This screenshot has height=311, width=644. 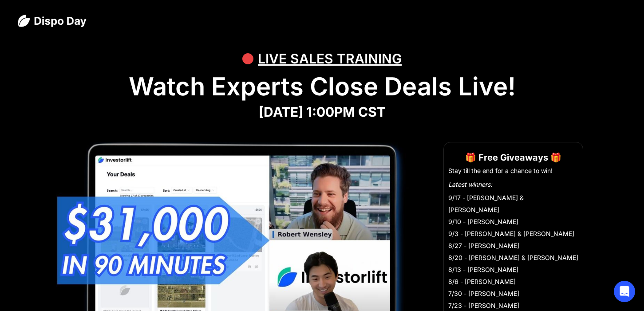 What do you see at coordinates (513, 171) in the screenshot?
I see `li: Stay till the end for a chance to win!` at bounding box center [513, 171].